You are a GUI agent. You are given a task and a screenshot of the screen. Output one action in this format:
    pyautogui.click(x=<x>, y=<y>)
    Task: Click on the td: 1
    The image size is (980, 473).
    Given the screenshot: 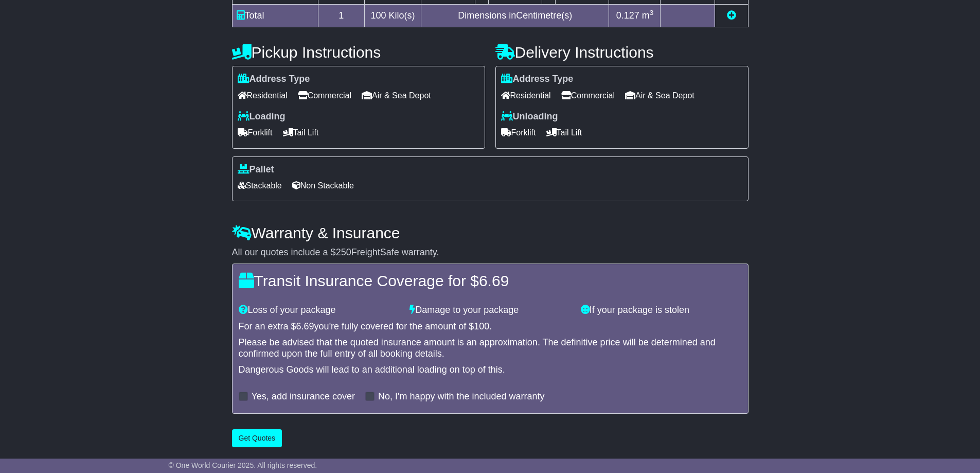 What is the action you would take?
    pyautogui.click(x=341, y=16)
    